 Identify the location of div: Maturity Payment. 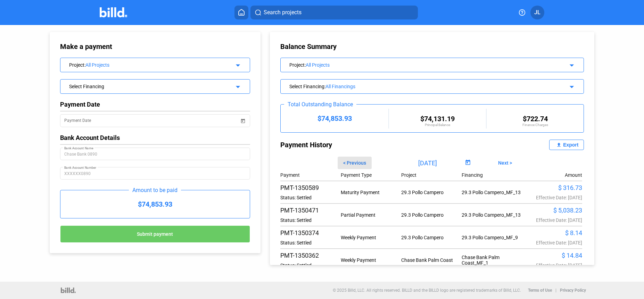
(371, 192).